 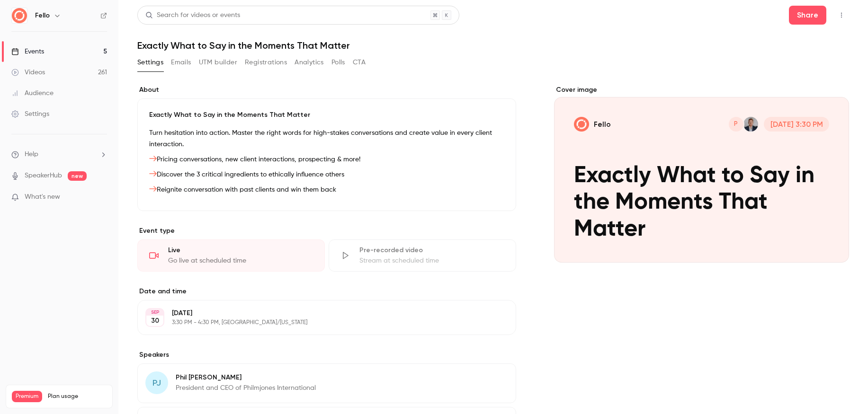 What do you see at coordinates (19, 28) in the screenshot?
I see `img: website_grey.svg` at bounding box center [19, 28].